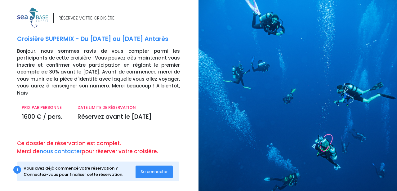 The height and width of the screenshot is (191, 397). Describe the element at coordinates (87, 18) in the screenshot. I see `div: RÉSERVEZ VOTRE CROISIÈRE` at that location.